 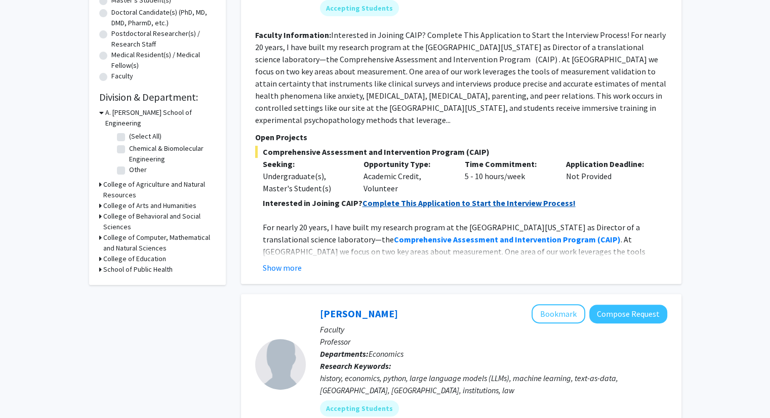 I want to click on p: Faculty, so click(x=494, y=330).